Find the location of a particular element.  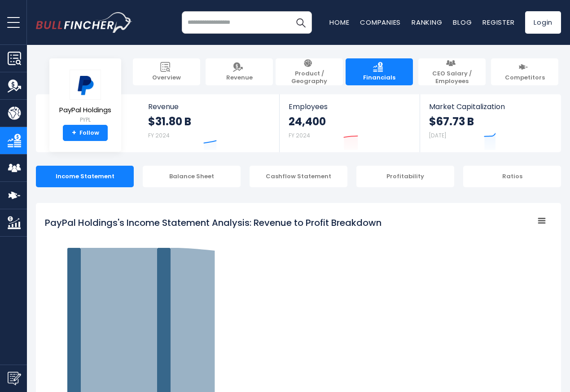

button: Search is located at coordinates (301, 23).